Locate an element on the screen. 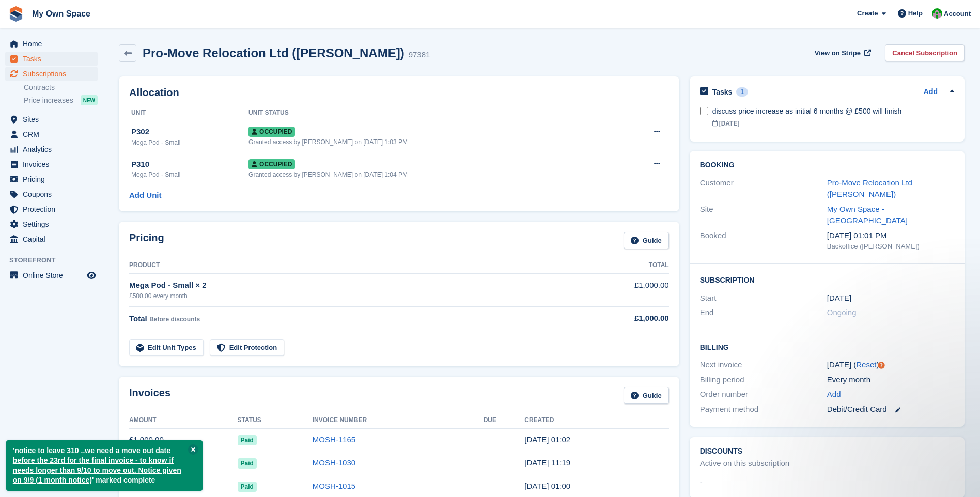  a: MOSH-1165 is located at coordinates (334, 439).